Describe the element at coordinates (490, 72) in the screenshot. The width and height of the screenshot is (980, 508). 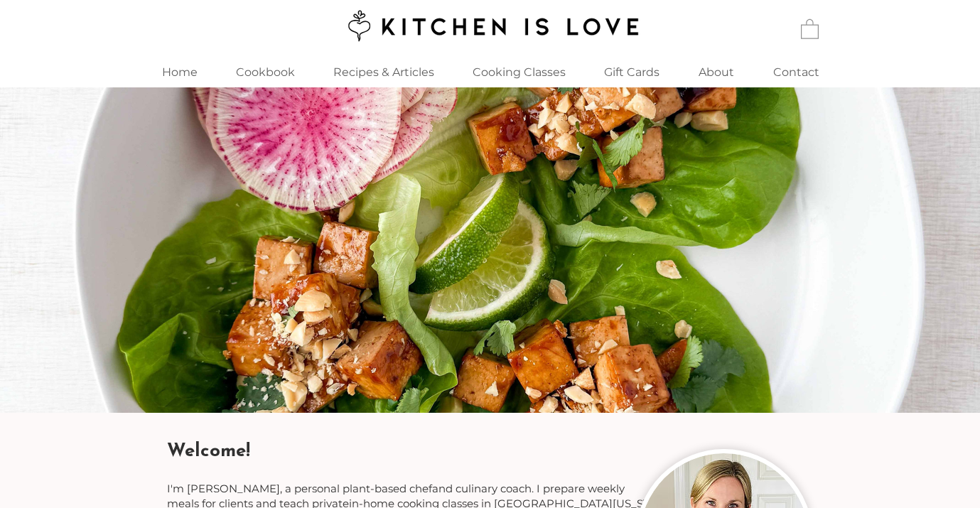
I see `nav: Site` at that location.